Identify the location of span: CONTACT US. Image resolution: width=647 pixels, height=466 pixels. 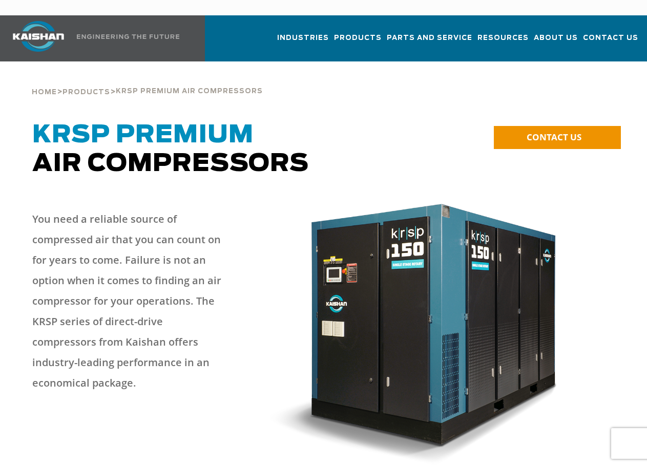
(554, 137).